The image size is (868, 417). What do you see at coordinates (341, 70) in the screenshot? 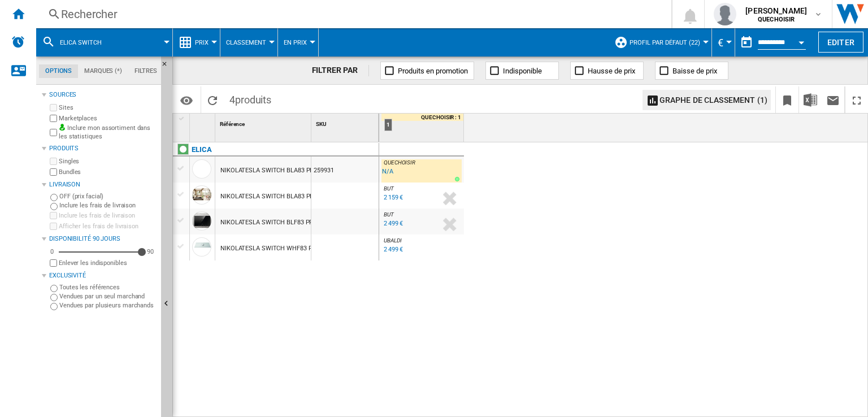
I see `div: FILTRER PAR` at bounding box center [341, 70].